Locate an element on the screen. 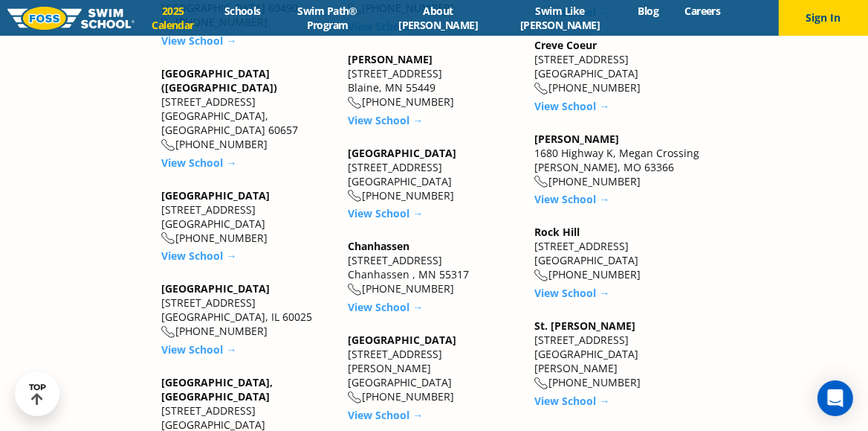  a: 2025 Calendar is located at coordinates (173, 18).